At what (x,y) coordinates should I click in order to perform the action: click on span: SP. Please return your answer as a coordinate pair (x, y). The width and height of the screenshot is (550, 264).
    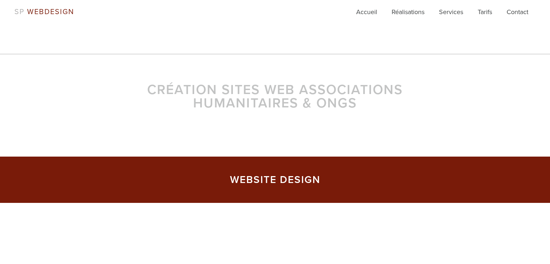
    Looking at the image, I should click on (20, 12).